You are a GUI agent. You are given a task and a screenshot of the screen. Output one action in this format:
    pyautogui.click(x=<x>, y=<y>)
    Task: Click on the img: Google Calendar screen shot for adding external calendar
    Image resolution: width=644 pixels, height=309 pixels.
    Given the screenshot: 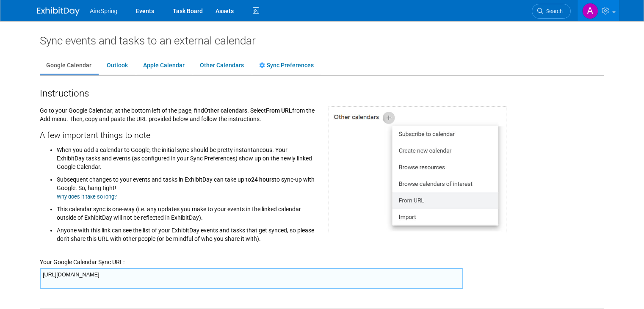 What is the action you would take?
    pyautogui.click(x=417, y=170)
    